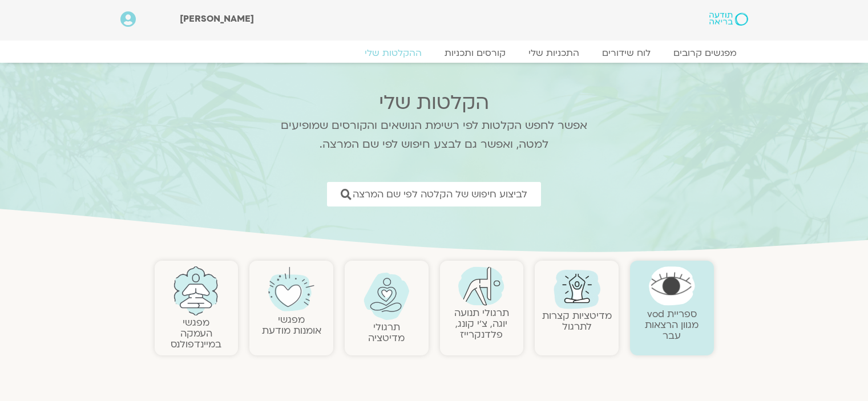 The height and width of the screenshot is (401, 868). What do you see at coordinates (434, 135) in the screenshot?
I see `p: אפשר לחפש הקלטות לפי רשימת הנושאים והקורסים שמופיעים למטה, ואפשר גם לבצע חיפוש לפי שם המרצה.` at bounding box center [434, 135].